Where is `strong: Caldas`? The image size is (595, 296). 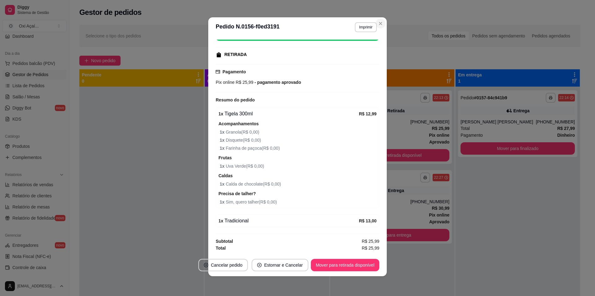 strong: Caldas is located at coordinates (225, 176).